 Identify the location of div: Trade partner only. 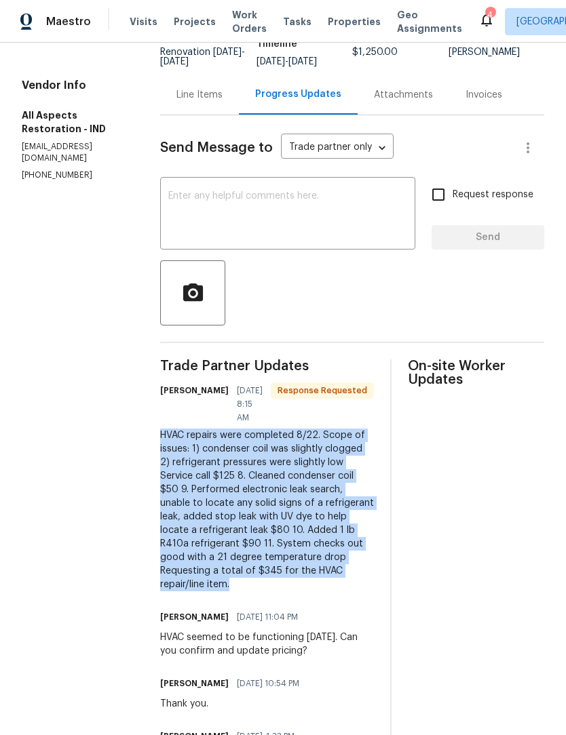
(337, 148).